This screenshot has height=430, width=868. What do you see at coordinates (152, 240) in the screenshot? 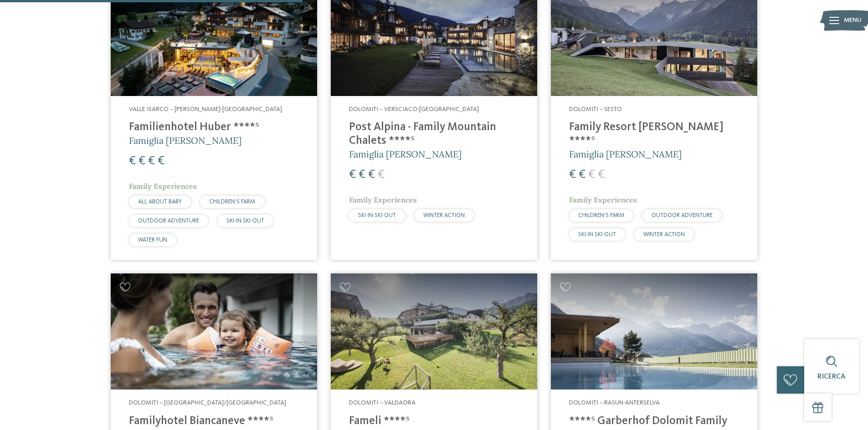
I see `span: WATER FUN` at bounding box center [152, 240].